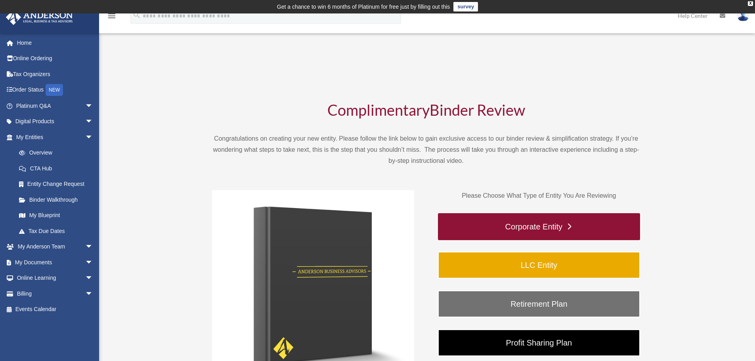 The width and height of the screenshot is (755, 361). I want to click on p: Congratulations on creating your new entity. Please follow the link below to gain exclusive acces..., so click(426, 150).